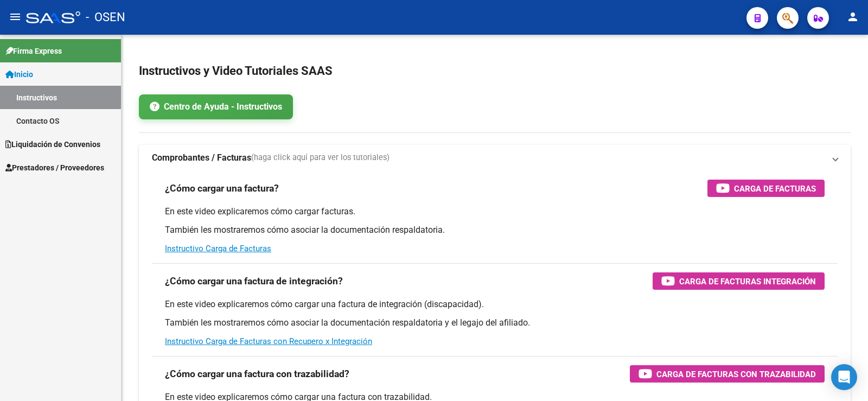 The image size is (868, 401). Describe the element at coordinates (766, 189) in the screenshot. I see `button: Carga de Facturas` at that location.